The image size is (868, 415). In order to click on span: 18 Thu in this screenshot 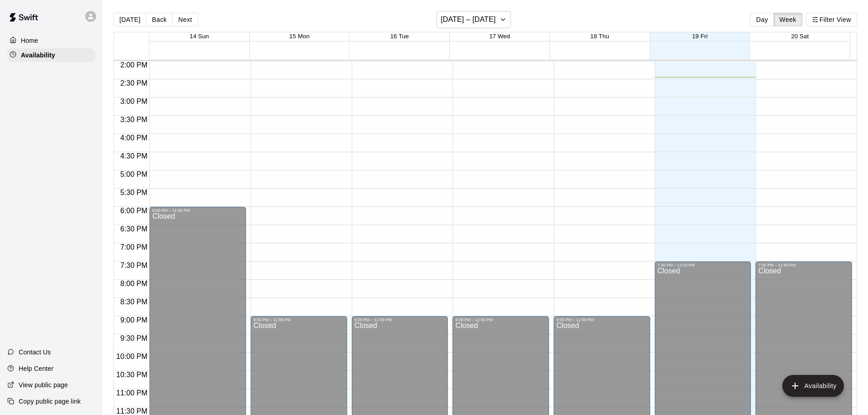, I will do `click(599, 36)`.